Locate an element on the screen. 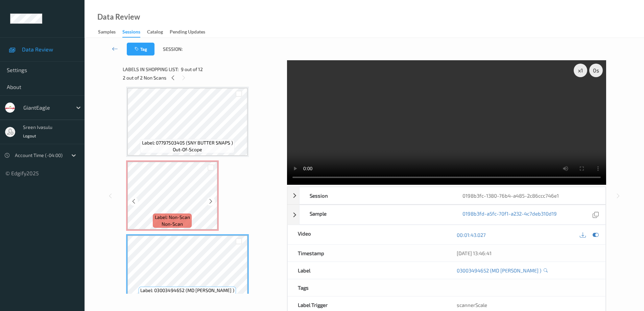 The image size is (644, 311). a: 0198b3fd-a5fc-70f1-a232-4c7deb310d19 is located at coordinates (510, 214).